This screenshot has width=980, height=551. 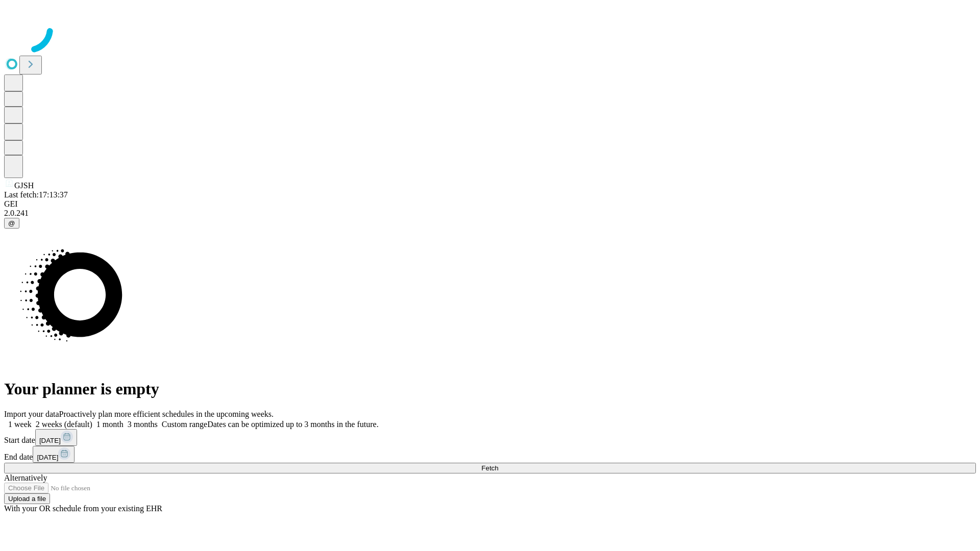 I want to click on span: Proactively plan more efficient schedules in the upcoming weeks., so click(x=166, y=413).